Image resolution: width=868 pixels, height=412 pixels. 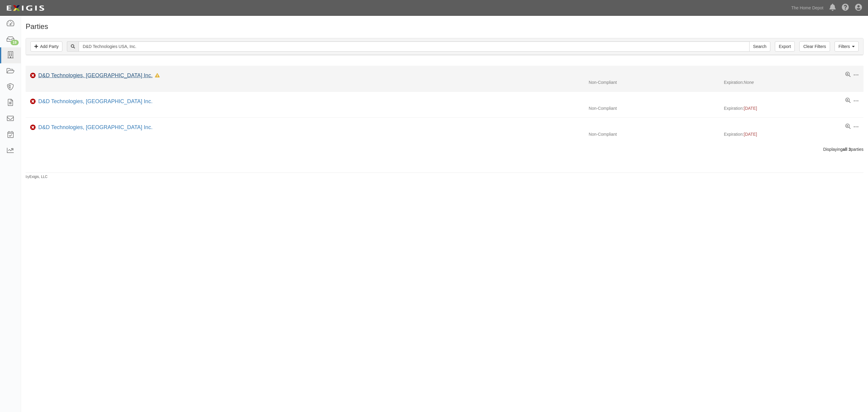 I want to click on img: logo-5460c22ac91f19d4615b14bd174203de0afe785f0fc80cf4dbbc73dc1793850b.png, so click(x=25, y=8).